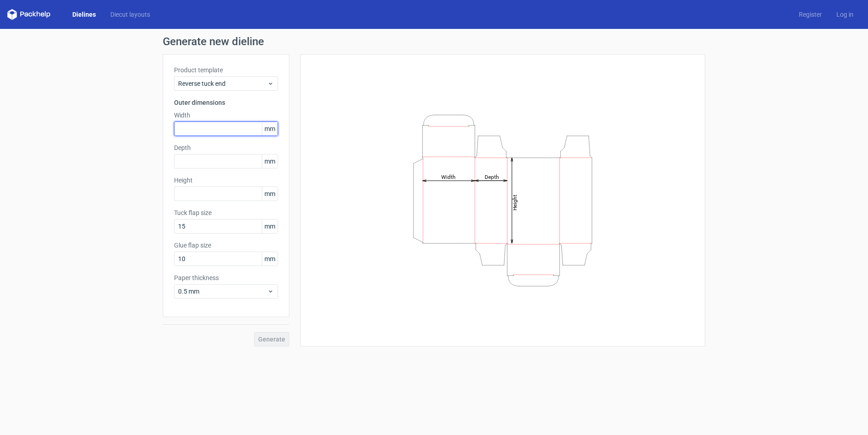 The image size is (868, 435). What do you see at coordinates (845, 14) in the screenshot?
I see `a: Log in` at bounding box center [845, 14].